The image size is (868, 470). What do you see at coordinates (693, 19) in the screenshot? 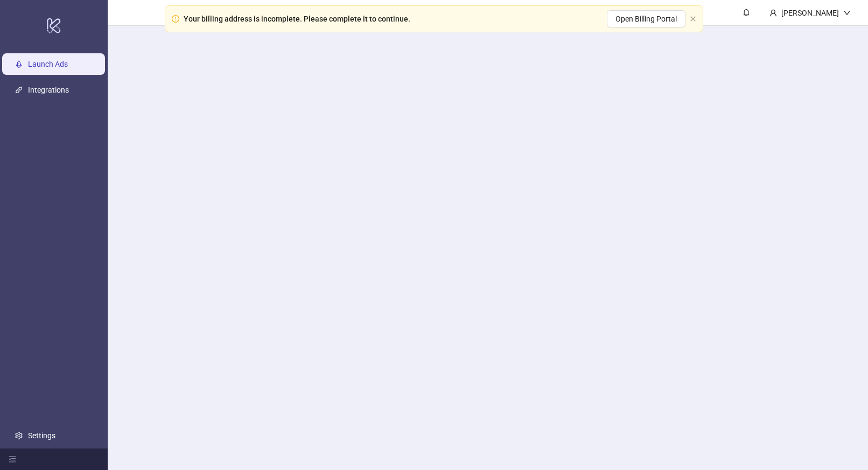
I see `span: close` at bounding box center [693, 19].